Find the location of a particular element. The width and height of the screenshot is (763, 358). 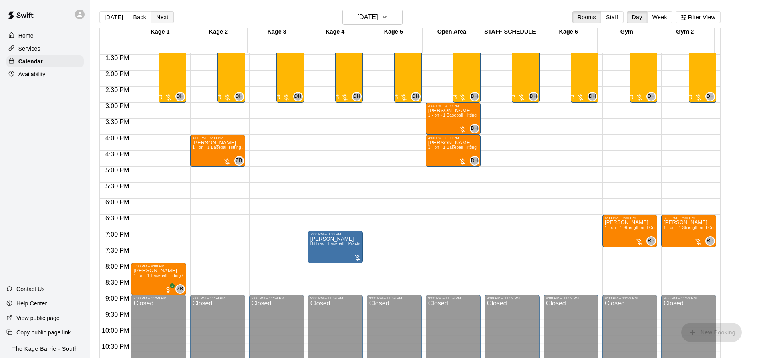

span: 5:00 PM is located at coordinates (117, 170).